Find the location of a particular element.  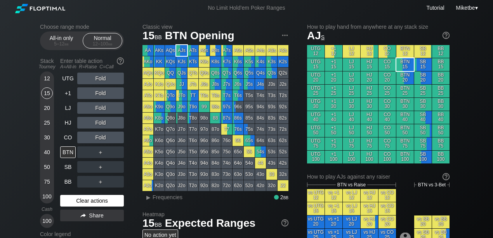

span: BTN vs 3-Bet is located at coordinates (432, 185).